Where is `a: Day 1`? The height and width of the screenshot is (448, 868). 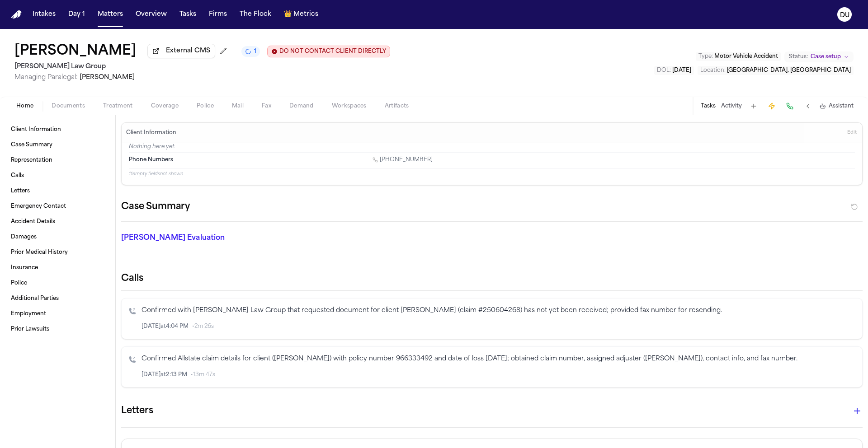 a: Day 1 is located at coordinates (77, 15).